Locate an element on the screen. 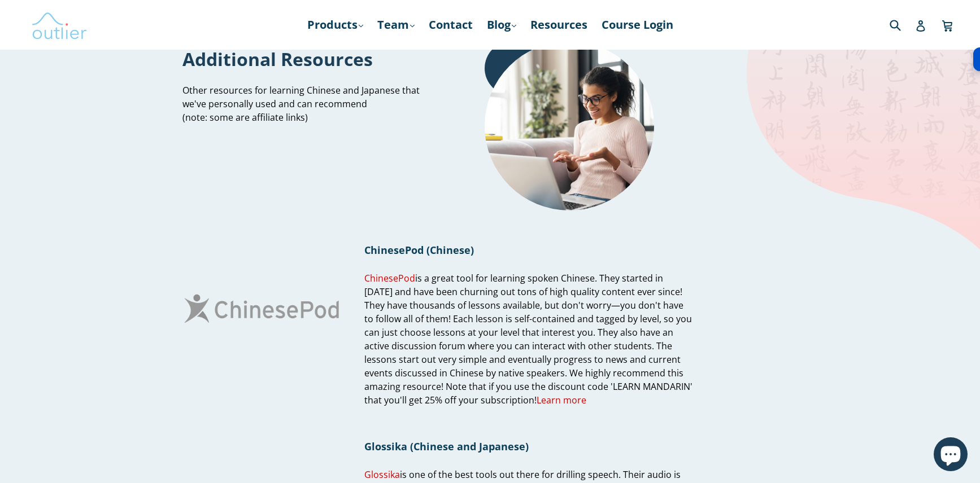 The width and height of the screenshot is (980, 483). a: Blog is located at coordinates (502, 25).